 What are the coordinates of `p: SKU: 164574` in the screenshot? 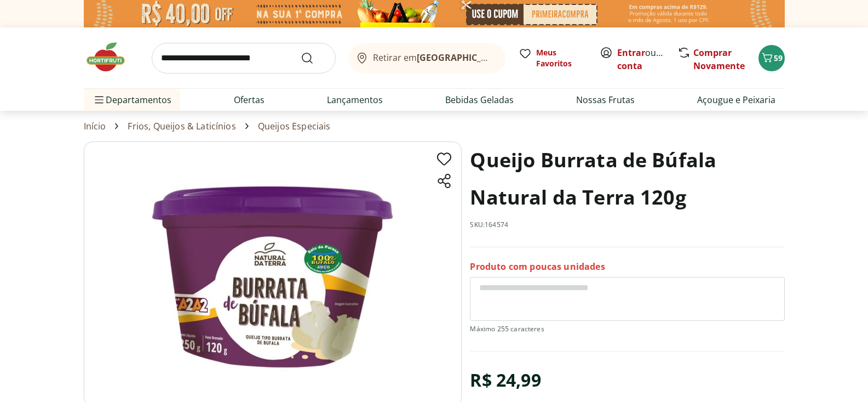 It's located at (489, 225).